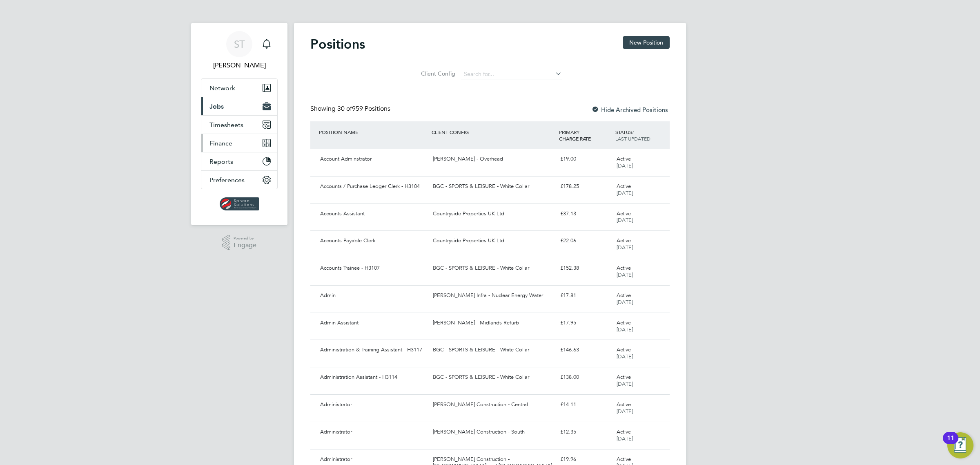 This screenshot has width=980, height=465. What do you see at coordinates (586, 432) in the screenshot?
I see `div: £12.35` at bounding box center [586, 432].